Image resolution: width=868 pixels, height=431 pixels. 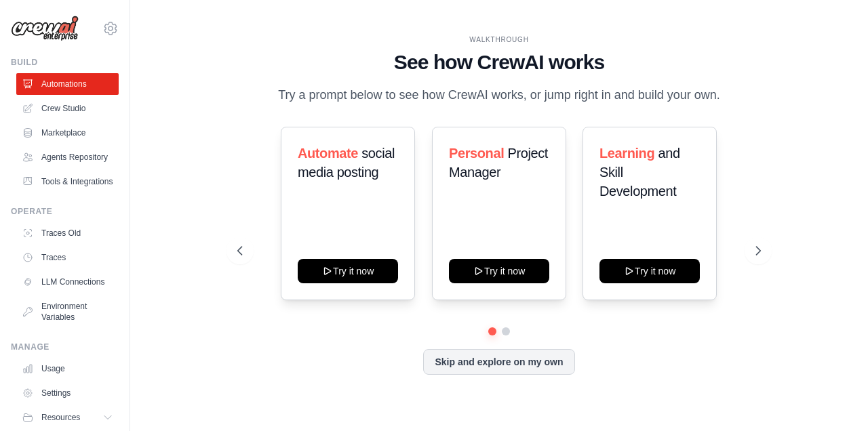 I want to click on a: Marketplace, so click(x=67, y=133).